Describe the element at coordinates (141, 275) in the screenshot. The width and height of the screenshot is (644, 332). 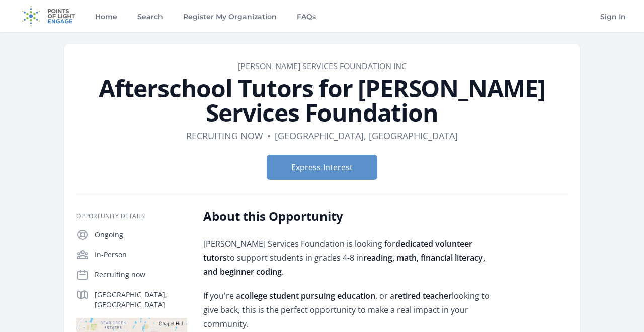
I see `p: Recruiting now` at that location.